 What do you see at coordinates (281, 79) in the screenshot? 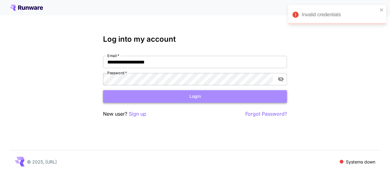
I see `button: toggle password visibility` at bounding box center [281, 79].